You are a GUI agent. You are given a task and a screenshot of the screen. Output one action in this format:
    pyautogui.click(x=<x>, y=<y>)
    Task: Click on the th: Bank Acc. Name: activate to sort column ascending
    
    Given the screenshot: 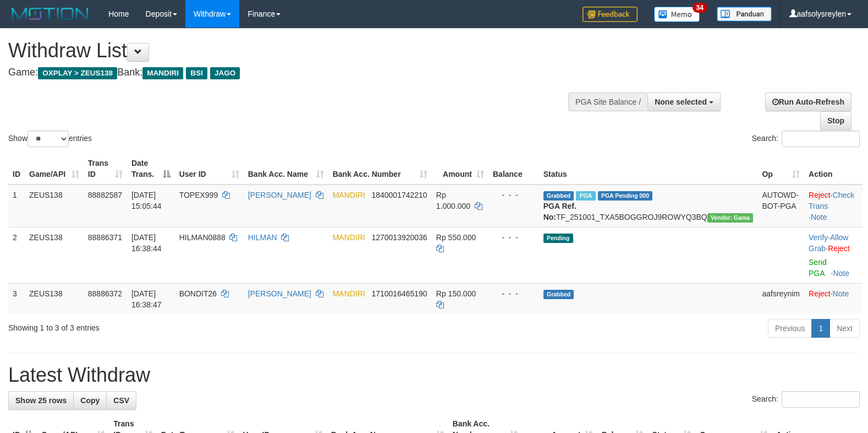 What is the action you would take?
    pyautogui.click(x=286, y=168)
    